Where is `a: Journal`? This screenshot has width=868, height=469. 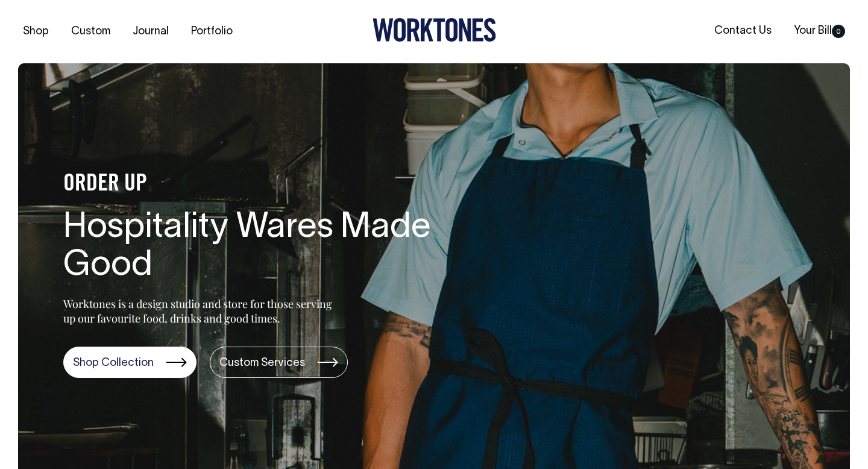 a: Journal is located at coordinates (150, 32).